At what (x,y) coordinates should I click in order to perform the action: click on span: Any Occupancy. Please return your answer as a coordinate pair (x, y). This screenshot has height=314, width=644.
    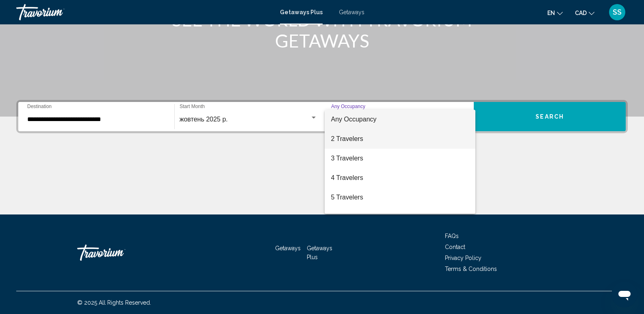
    Looking at the image, I should click on (354, 119).